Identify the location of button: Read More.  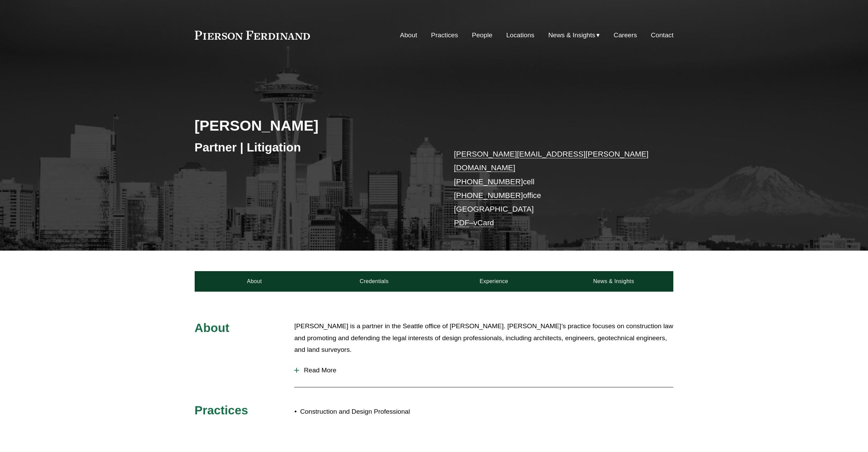
(483, 370).